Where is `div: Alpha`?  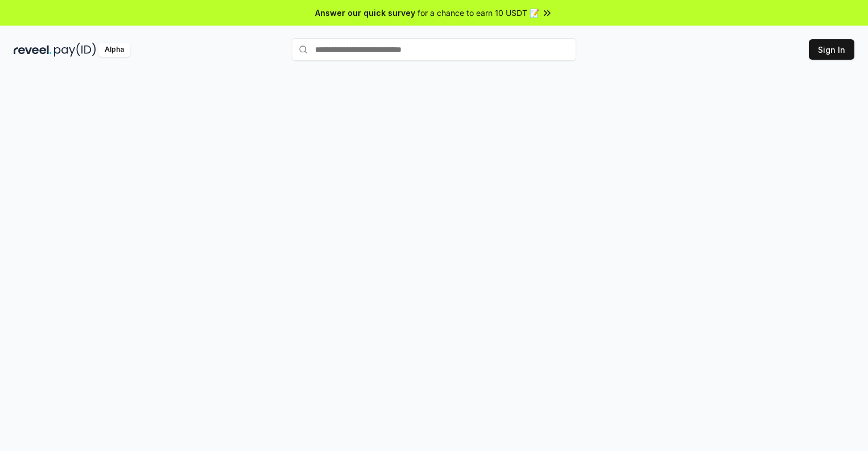
div: Alpha is located at coordinates (114, 49).